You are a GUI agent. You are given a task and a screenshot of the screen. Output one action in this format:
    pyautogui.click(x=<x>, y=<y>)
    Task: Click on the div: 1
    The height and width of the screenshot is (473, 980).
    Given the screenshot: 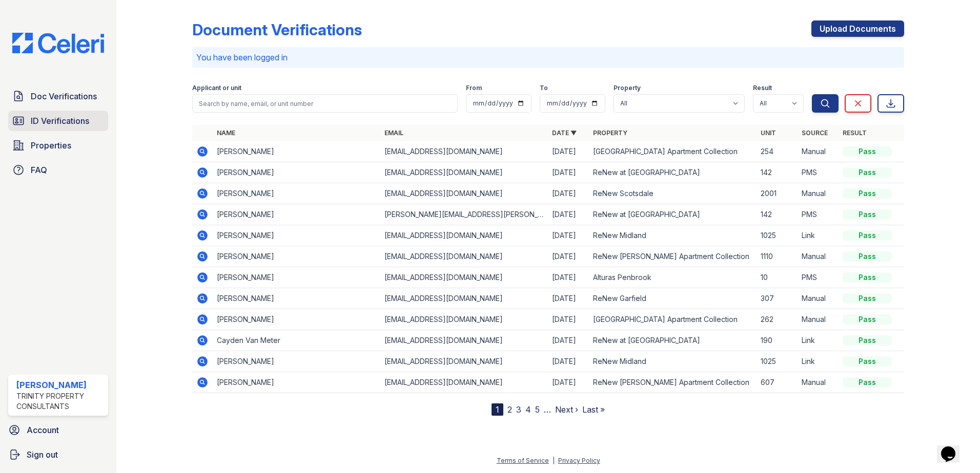 What is the action you would take?
    pyautogui.click(x=497, y=410)
    